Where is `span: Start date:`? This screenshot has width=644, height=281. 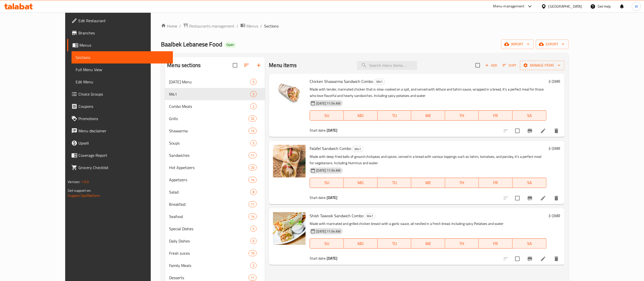 span: Start date: is located at coordinates (318, 258).